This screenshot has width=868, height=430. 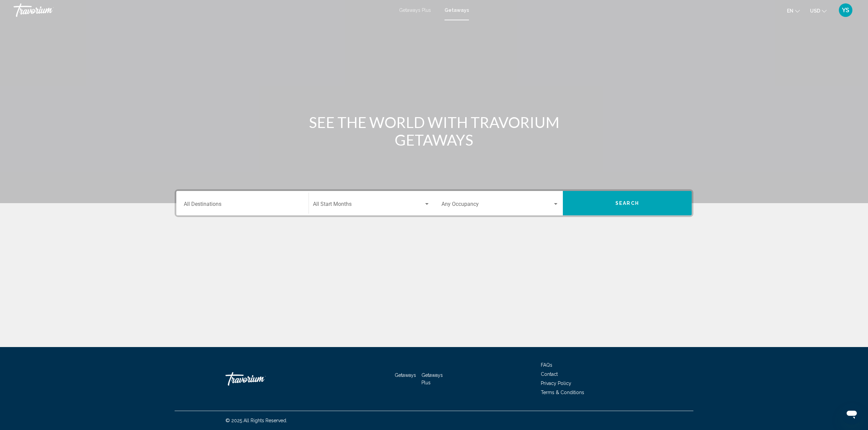 What do you see at coordinates (793, 11) in the screenshot?
I see `button: Change language` at bounding box center [793, 11].